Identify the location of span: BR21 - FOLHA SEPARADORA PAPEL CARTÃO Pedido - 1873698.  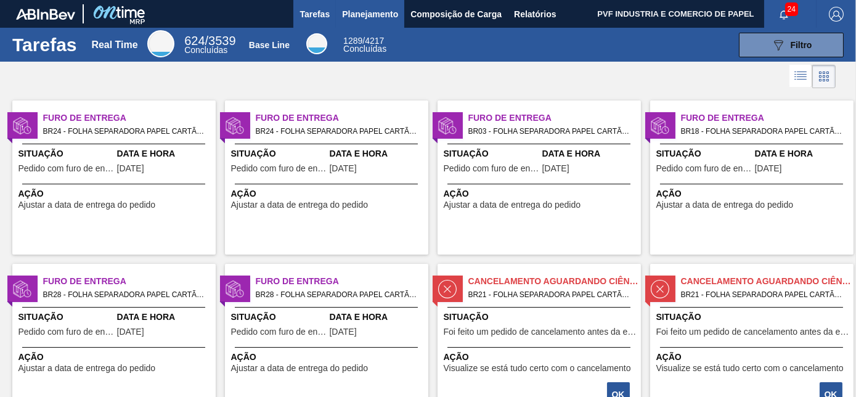
(762, 295).